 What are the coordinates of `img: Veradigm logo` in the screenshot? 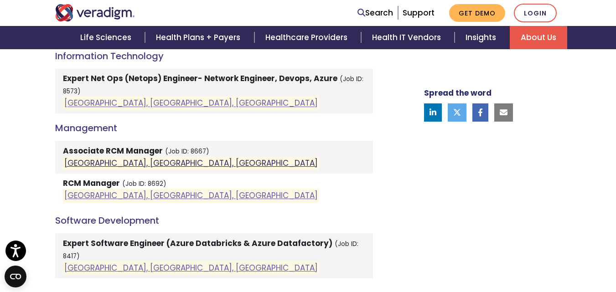 It's located at (95, 13).